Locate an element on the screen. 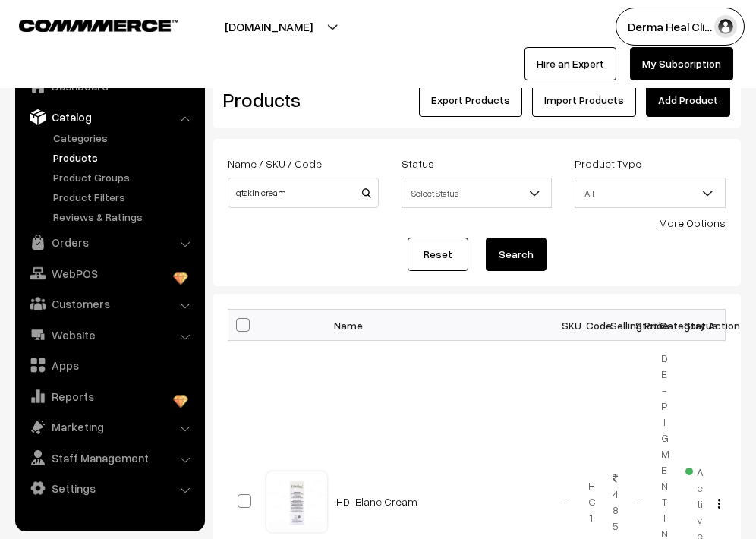 The height and width of the screenshot is (539, 756). label: Name / SKU / Code is located at coordinates (275, 163).